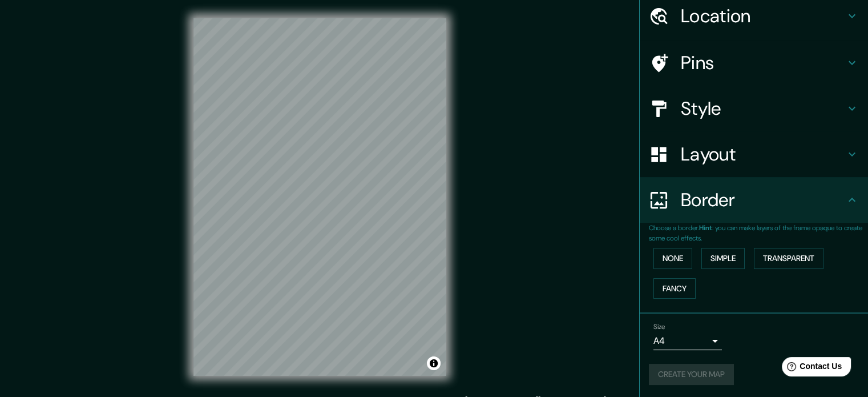 The width and height of the screenshot is (868, 397). I want to click on div: Style, so click(754, 108).